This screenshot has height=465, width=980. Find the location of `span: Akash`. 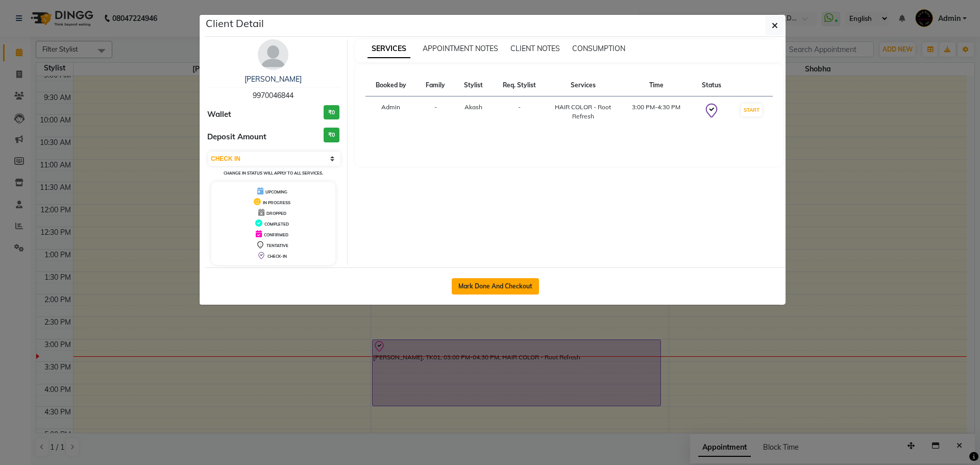

span: Akash is located at coordinates (473, 107).